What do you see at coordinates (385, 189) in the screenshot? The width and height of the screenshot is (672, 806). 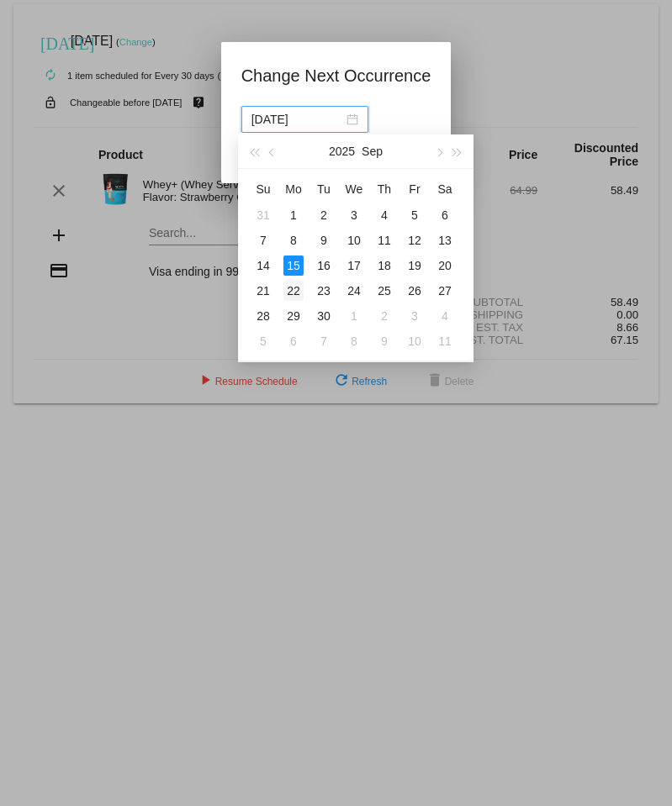 I see `th: Thu` at bounding box center [385, 189].